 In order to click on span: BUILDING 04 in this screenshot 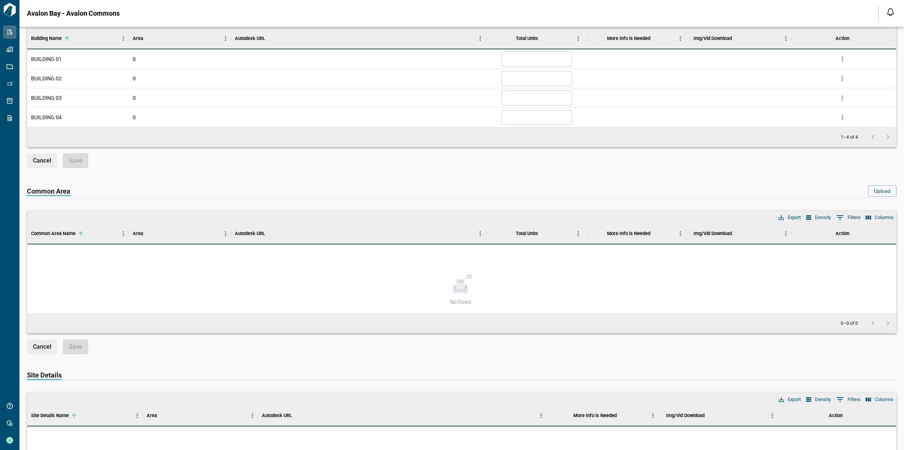, I will do `click(46, 117)`.